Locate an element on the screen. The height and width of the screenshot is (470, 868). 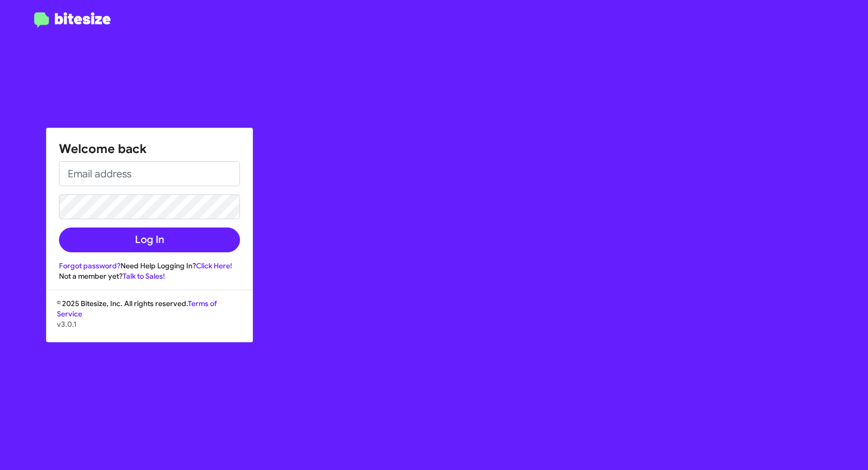
a: Click Here! is located at coordinates (214, 266).